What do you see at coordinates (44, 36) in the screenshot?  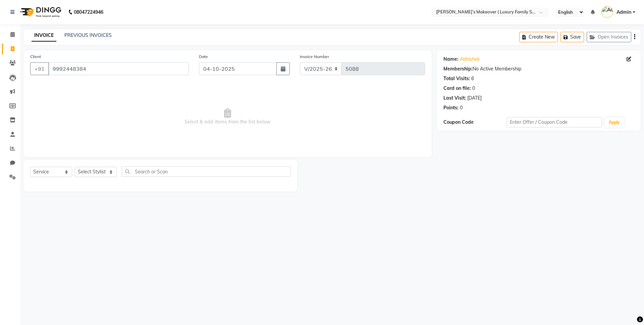 I see `a: INVOICE` at bounding box center [44, 36].